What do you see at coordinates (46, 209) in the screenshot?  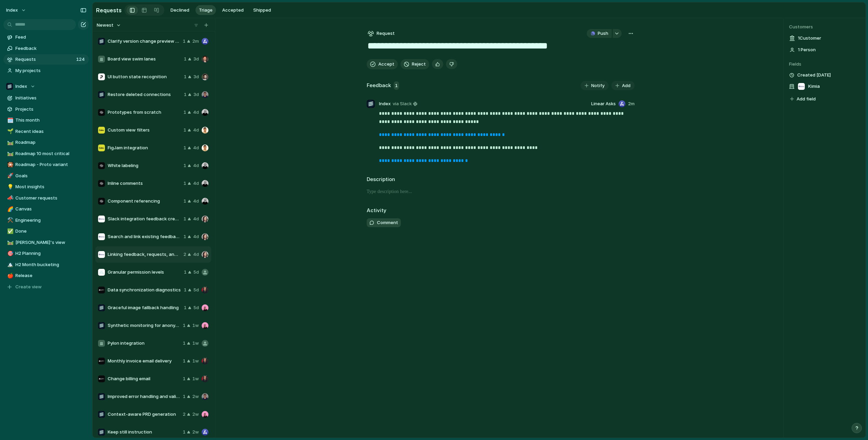 I see `div: 🌈Canvas` at bounding box center [46, 209].